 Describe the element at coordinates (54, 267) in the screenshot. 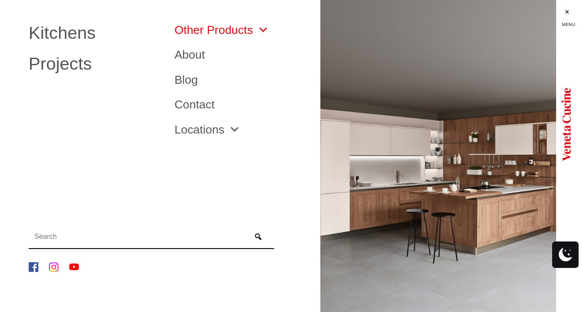

I see `img: Instagram` at that location.